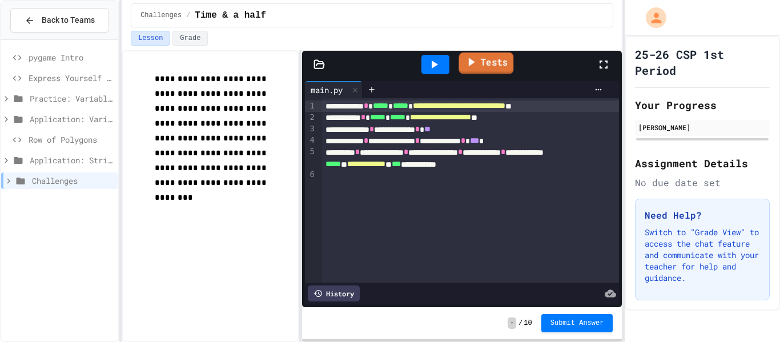  What do you see at coordinates (702, 183) in the screenshot?
I see `div: No due date set` at bounding box center [702, 183].